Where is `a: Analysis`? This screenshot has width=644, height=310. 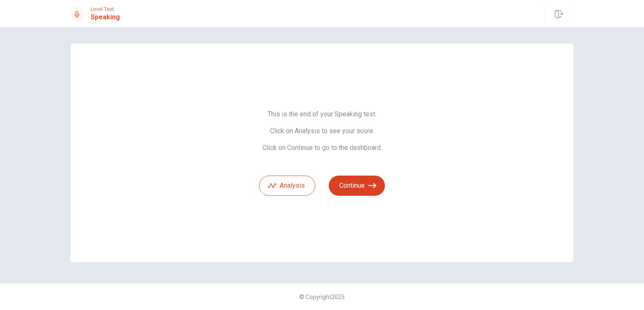 a: Analysis is located at coordinates (287, 185).